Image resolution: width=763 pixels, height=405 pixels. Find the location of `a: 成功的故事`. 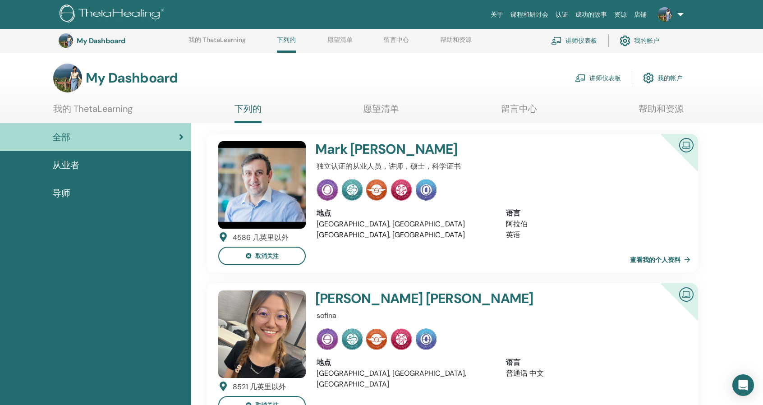

a: 成功的故事 is located at coordinates (591, 14).